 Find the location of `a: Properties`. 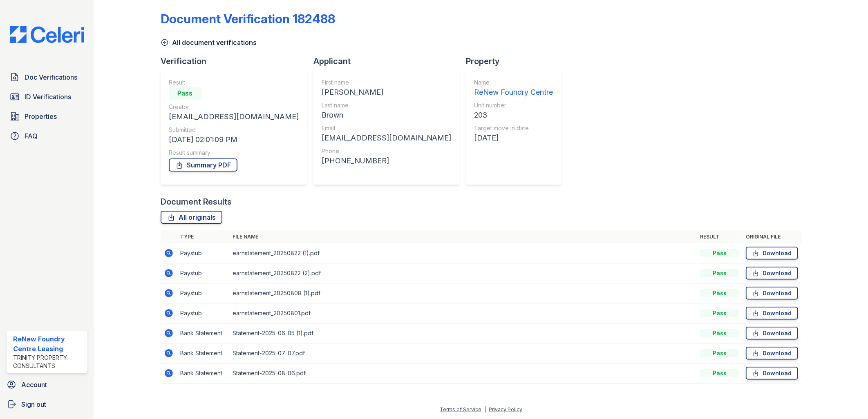

a: Properties is located at coordinates (47, 117).